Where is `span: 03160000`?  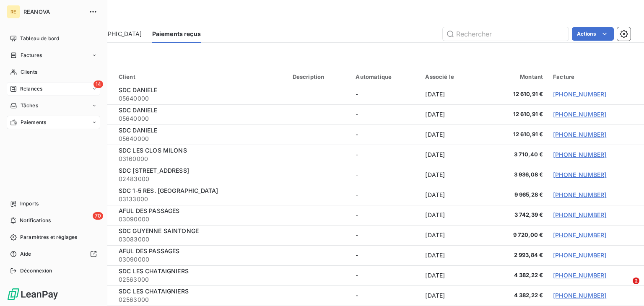
span: 03160000 is located at coordinates (201, 159).